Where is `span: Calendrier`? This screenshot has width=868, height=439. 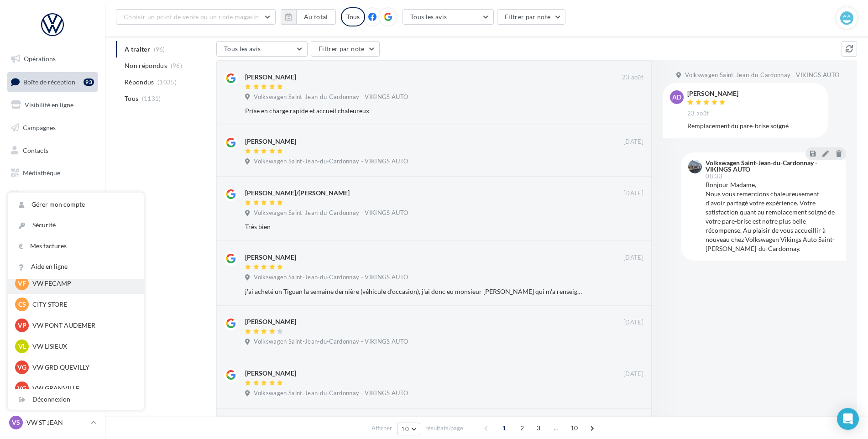 span: Calendrier is located at coordinates (38, 195).